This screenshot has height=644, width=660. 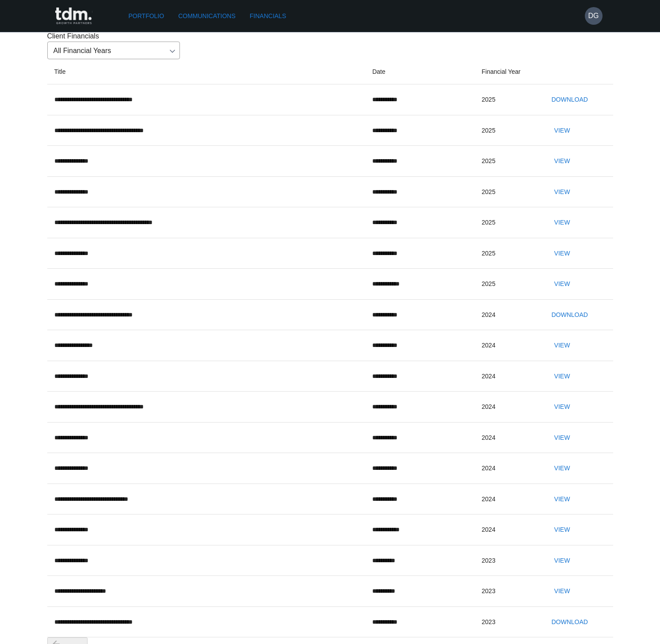 What do you see at coordinates (594, 16) in the screenshot?
I see `h6: DG` at bounding box center [594, 16].